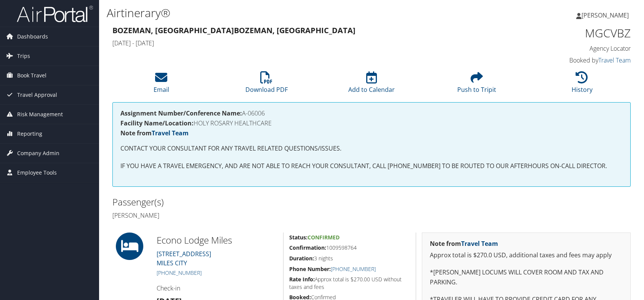  What do you see at coordinates (157, 123) in the screenshot?
I see `strong: Facility Name/Location:` at bounding box center [157, 123].